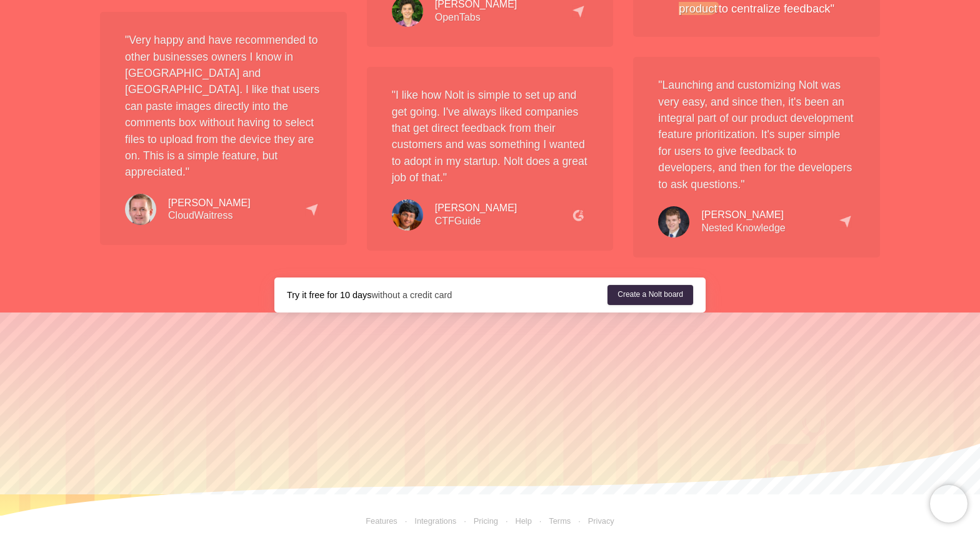 Image resolution: width=980 pixels, height=535 pixels. Describe the element at coordinates (756, 135) in the screenshot. I see `p: "Launching and customizing Nolt was very easy, and since then, it's been an integral part of our ...` at that location.